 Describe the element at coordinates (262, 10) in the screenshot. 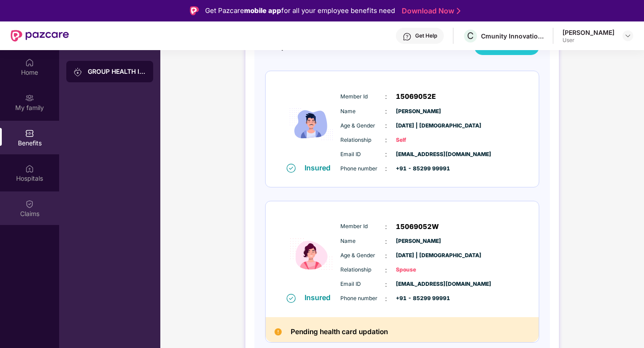

I see `strong: mobile app` at that location.